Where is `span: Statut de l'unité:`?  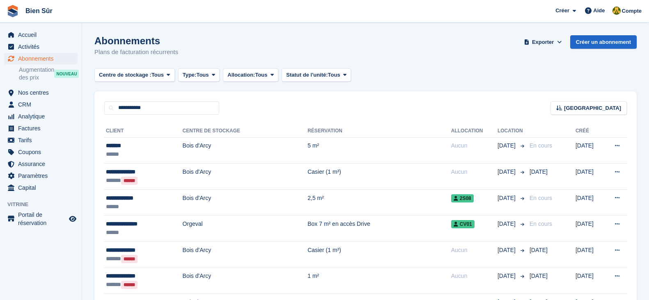 span: Statut de l'unité: is located at coordinates (307, 75).